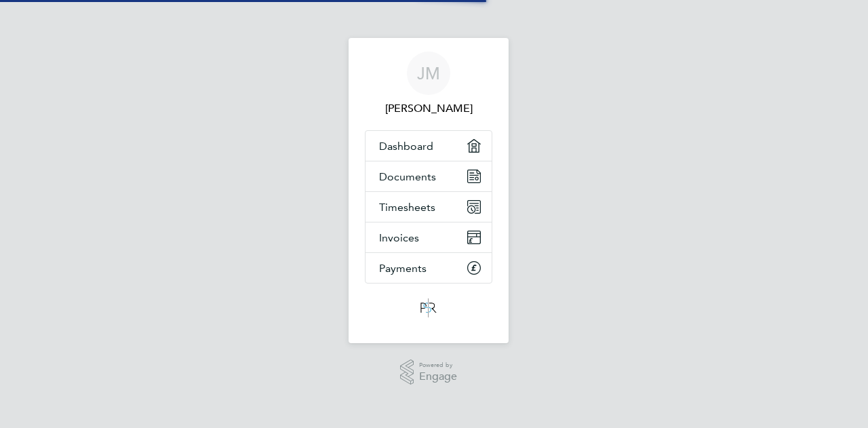 This screenshot has height=428, width=868. I want to click on span: Invoices, so click(399, 237).